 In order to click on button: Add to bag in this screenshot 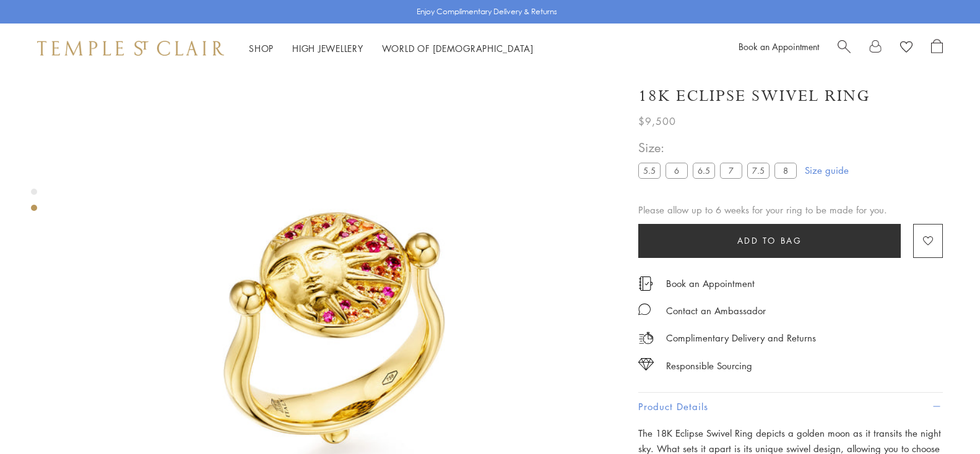, I will do `click(770, 240)`.